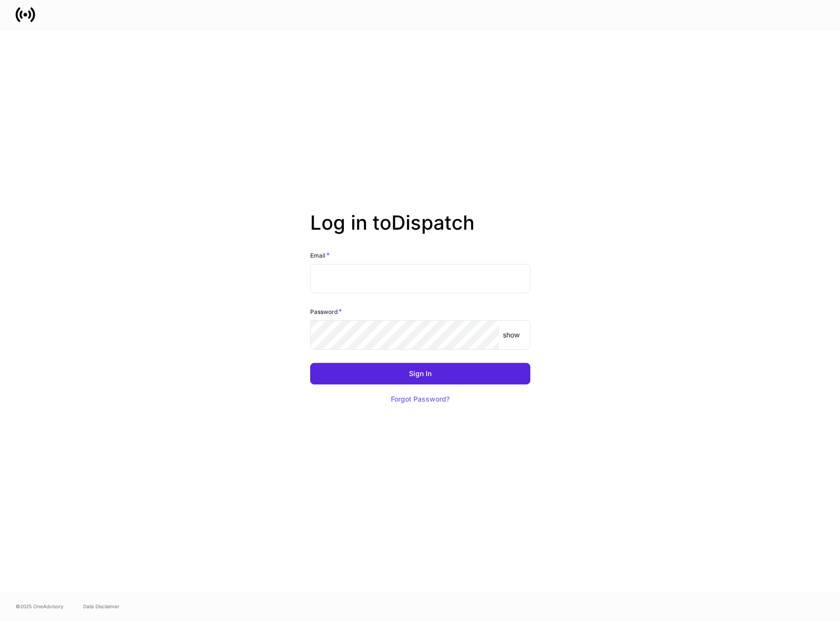 The height and width of the screenshot is (621, 840). I want to click on div: Sign In, so click(420, 373).